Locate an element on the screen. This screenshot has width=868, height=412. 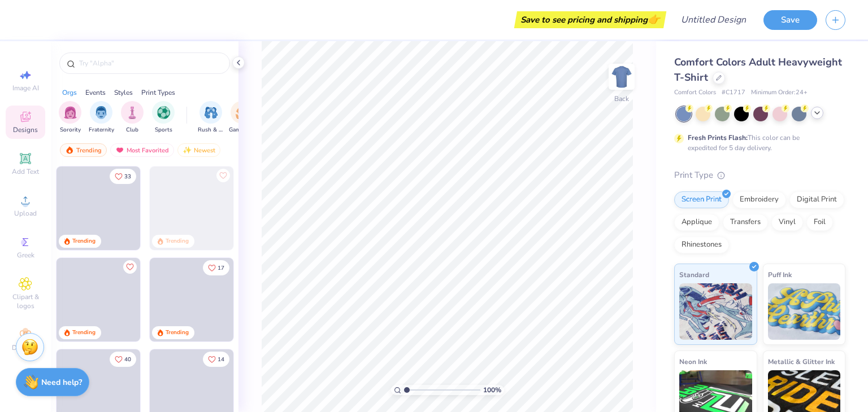
span: 17 is located at coordinates (221, 268).